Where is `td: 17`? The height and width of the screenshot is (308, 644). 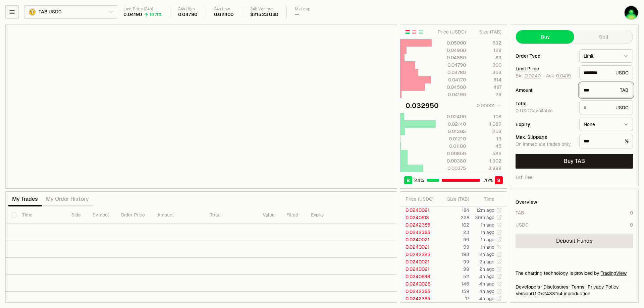
td: 17 is located at coordinates (454, 299).